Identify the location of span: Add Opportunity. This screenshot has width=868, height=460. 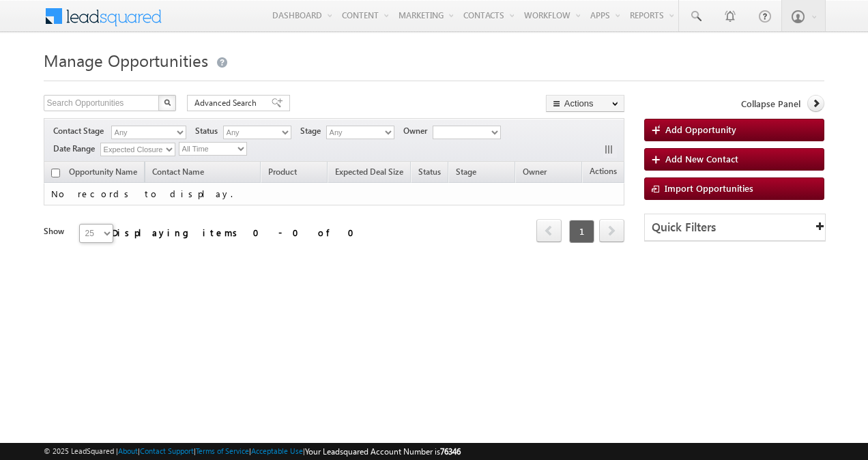
(701, 129).